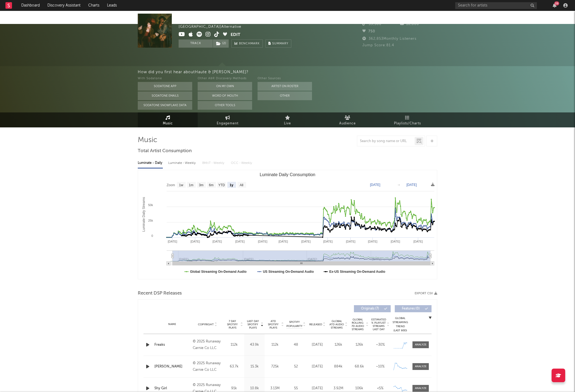 Image resolution: width=575 pixels, height=392 pixels. Describe the element at coordinates (372, 308) in the screenshot. I see `button: Originals(7)` at that location.